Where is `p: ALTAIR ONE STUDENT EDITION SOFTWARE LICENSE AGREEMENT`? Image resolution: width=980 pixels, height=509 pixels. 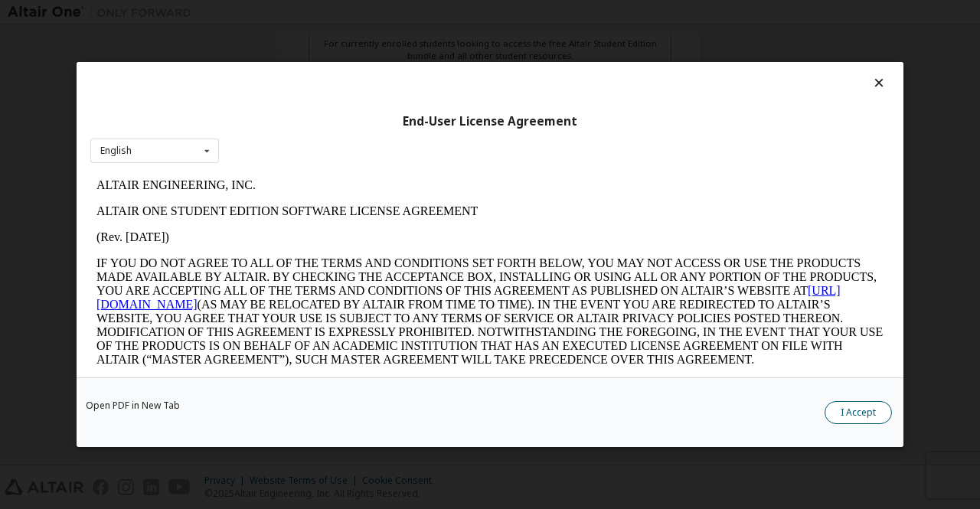 p: ALTAIR ONE STUDENT EDITION SOFTWARE LICENSE AGREEMENT is located at coordinates (399, 39).